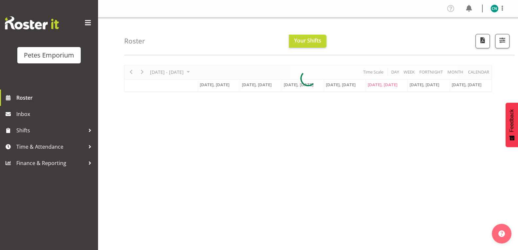 Image resolution: width=518 pixels, height=250 pixels. I want to click on span: Inbox, so click(56, 114).